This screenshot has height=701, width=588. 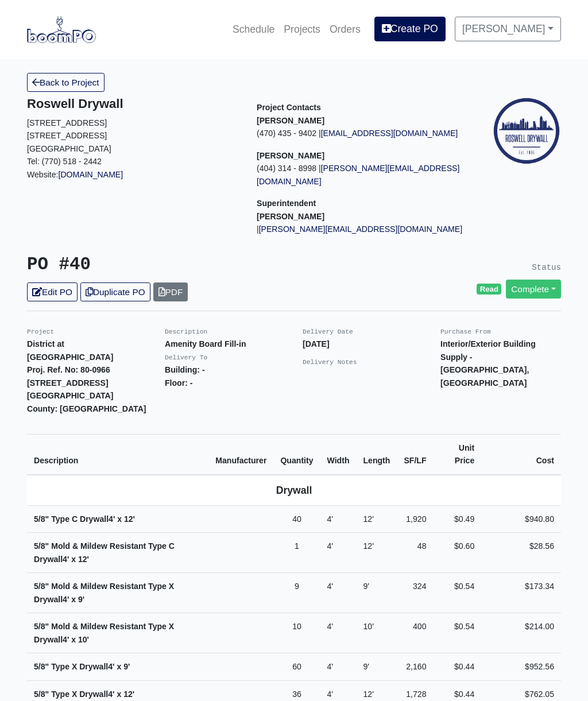 I want to click on td: 324, so click(x=415, y=593).